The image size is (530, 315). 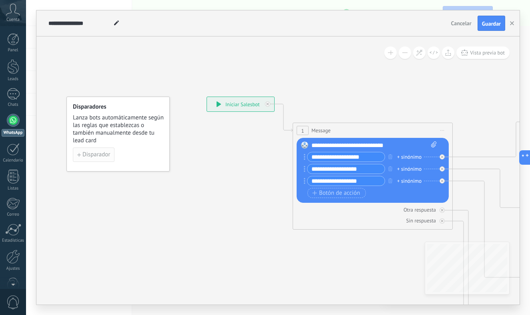 What do you see at coordinates (13, 188) in the screenshot?
I see `div: Listas` at bounding box center [13, 188].